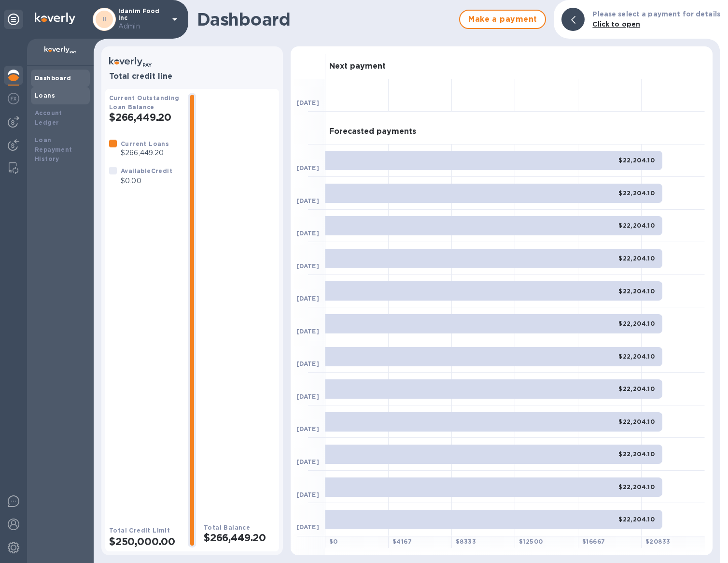 The width and height of the screenshot is (728, 563). What do you see at coordinates (104, 19) in the screenshot?
I see `b: II` at bounding box center [104, 19].